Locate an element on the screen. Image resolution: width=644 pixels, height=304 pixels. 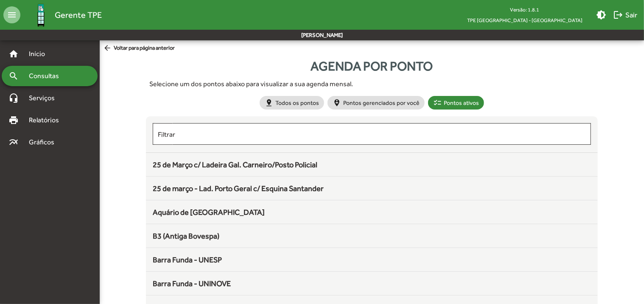
div: Selecione um dos pontos abaixo para visualizar a sua agenda mensal. is located at coordinates (372, 84).